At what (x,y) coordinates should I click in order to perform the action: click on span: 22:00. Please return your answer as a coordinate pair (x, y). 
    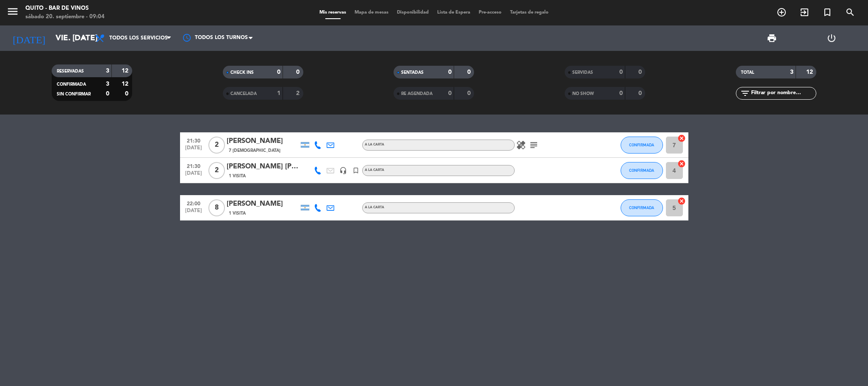
    Looking at the image, I should click on (193, 203).